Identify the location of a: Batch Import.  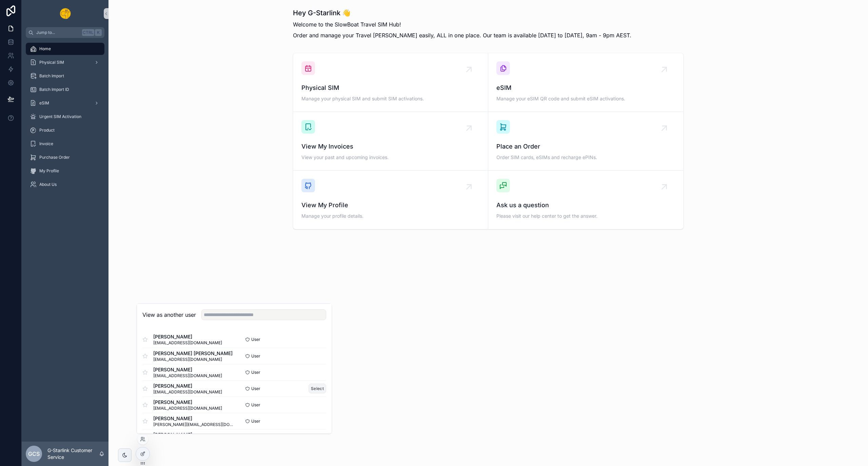
(65, 76).